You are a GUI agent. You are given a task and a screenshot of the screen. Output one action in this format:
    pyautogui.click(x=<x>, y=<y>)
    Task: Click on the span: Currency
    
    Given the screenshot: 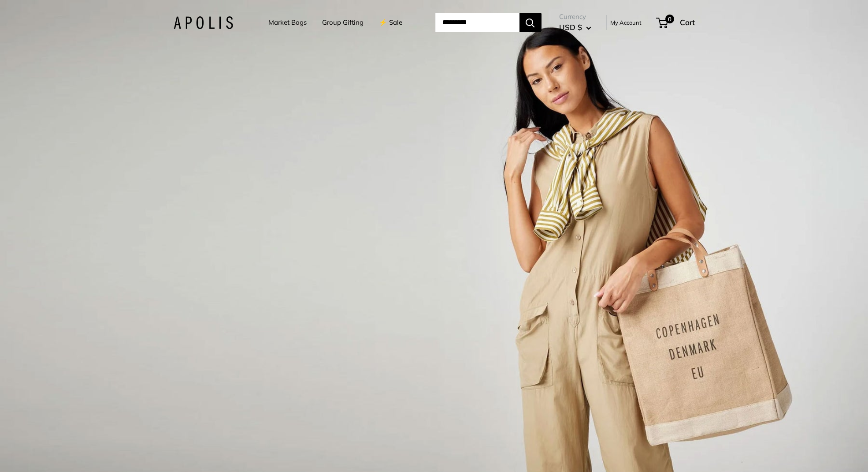 What is the action you would take?
    pyautogui.click(x=575, y=17)
    